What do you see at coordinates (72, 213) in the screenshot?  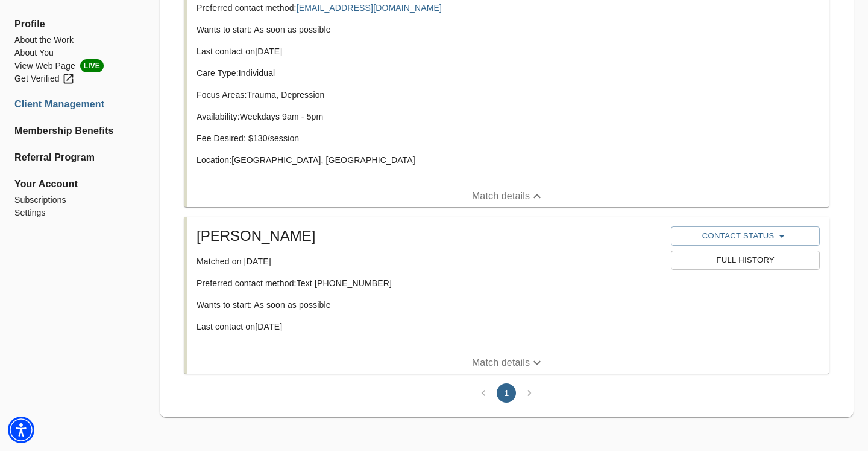 I see `li: Settings` at bounding box center [72, 213].